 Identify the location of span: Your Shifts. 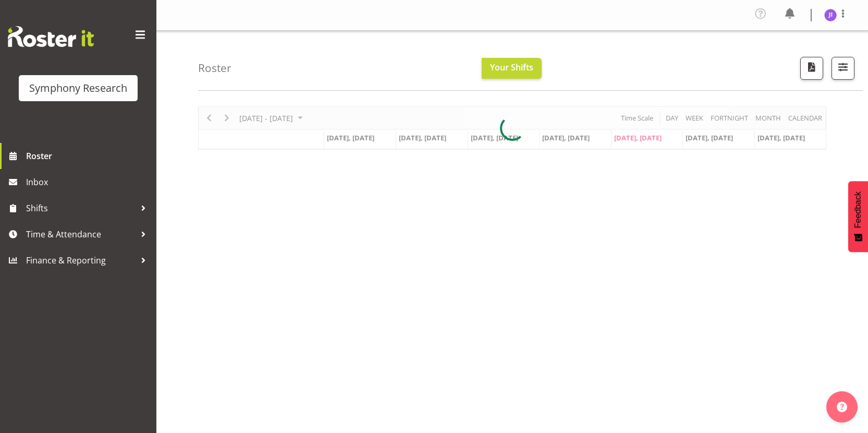
(511, 68).